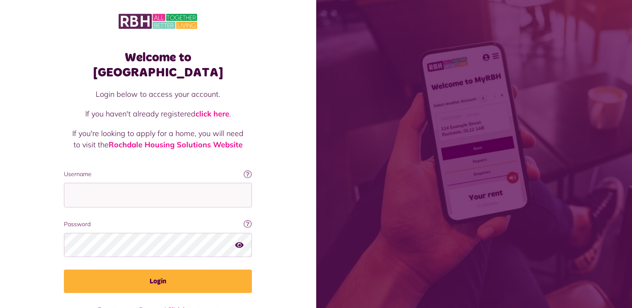 This screenshot has height=308, width=632. What do you see at coordinates (158, 94) in the screenshot?
I see `p: Login below to access your account.` at bounding box center [158, 94].